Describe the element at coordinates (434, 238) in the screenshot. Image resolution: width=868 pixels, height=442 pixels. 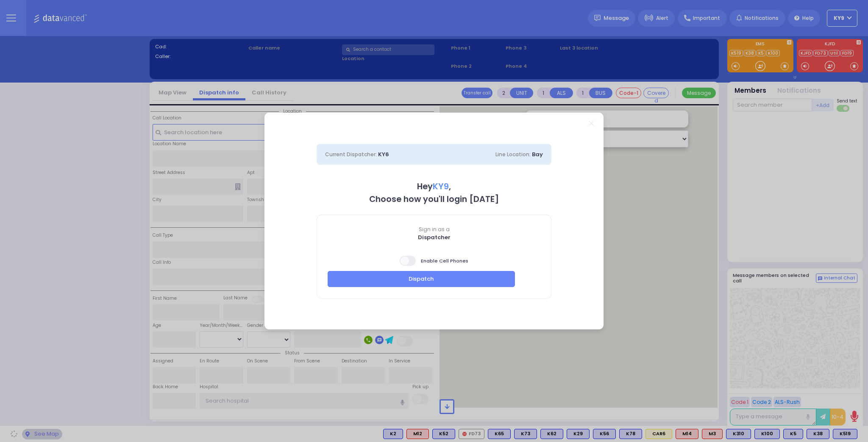
I see `b: Dispatcher` at that location.